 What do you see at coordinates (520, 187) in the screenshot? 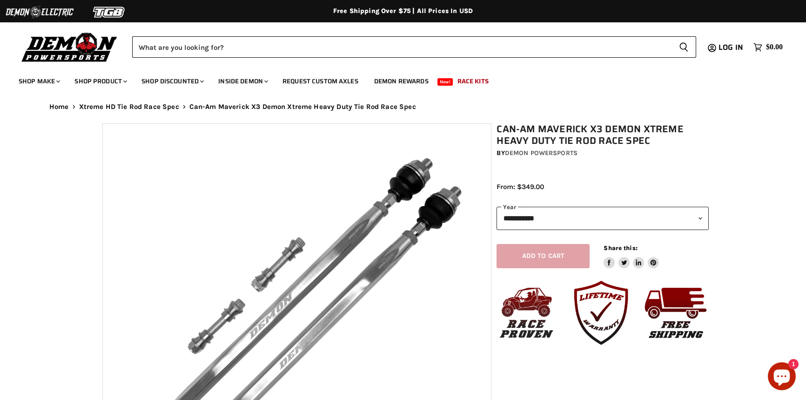
I see `span: From: $349.00` at bounding box center [520, 187].